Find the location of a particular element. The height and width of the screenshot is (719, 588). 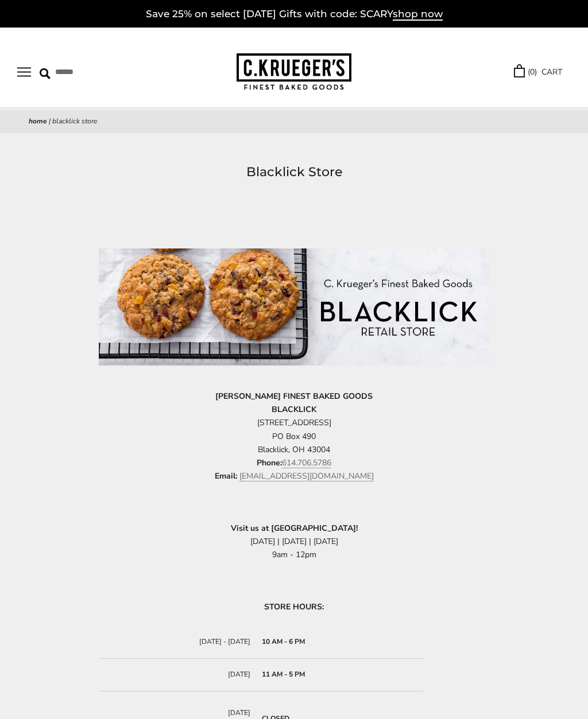

span: Blacklick, OH 43004 is located at coordinates (294, 450).